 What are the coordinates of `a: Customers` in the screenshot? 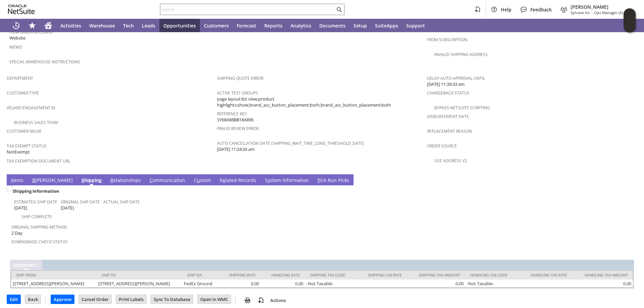 It's located at (216, 25).